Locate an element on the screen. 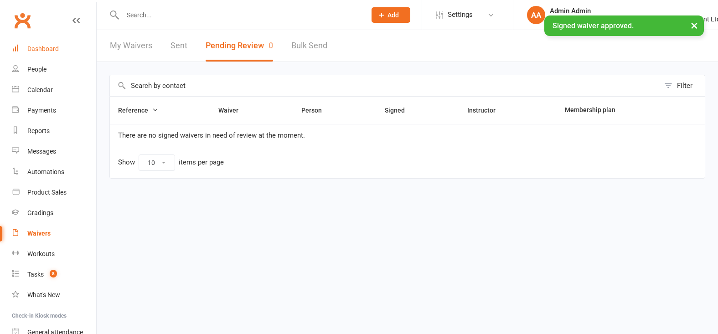 The height and width of the screenshot is (334, 718). a: Dashboard is located at coordinates (54, 49).